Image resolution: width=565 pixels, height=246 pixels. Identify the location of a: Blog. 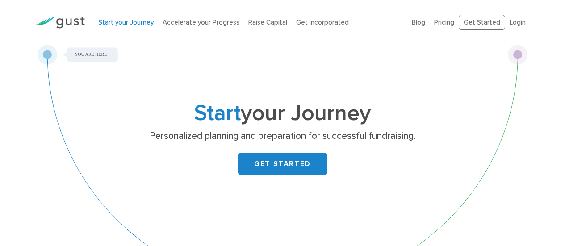
(419, 22).